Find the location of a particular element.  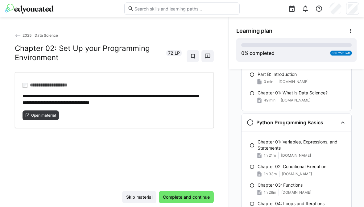

span: Complete and continue is located at coordinates (186, 197).